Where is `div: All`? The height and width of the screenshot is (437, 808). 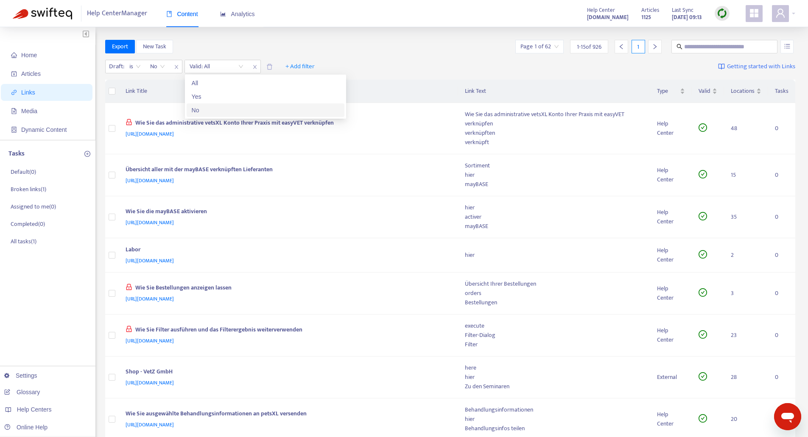
div: All is located at coordinates (266, 83).